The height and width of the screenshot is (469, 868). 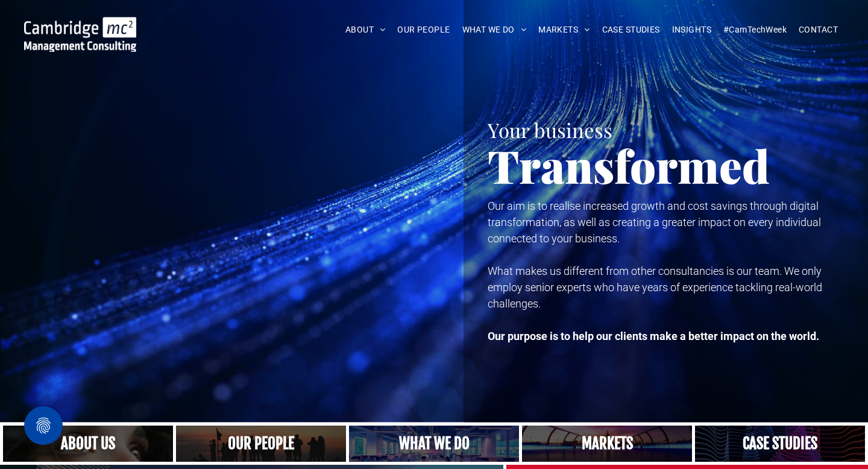 What do you see at coordinates (423, 30) in the screenshot?
I see `a: OUR PEOPLE` at bounding box center [423, 30].